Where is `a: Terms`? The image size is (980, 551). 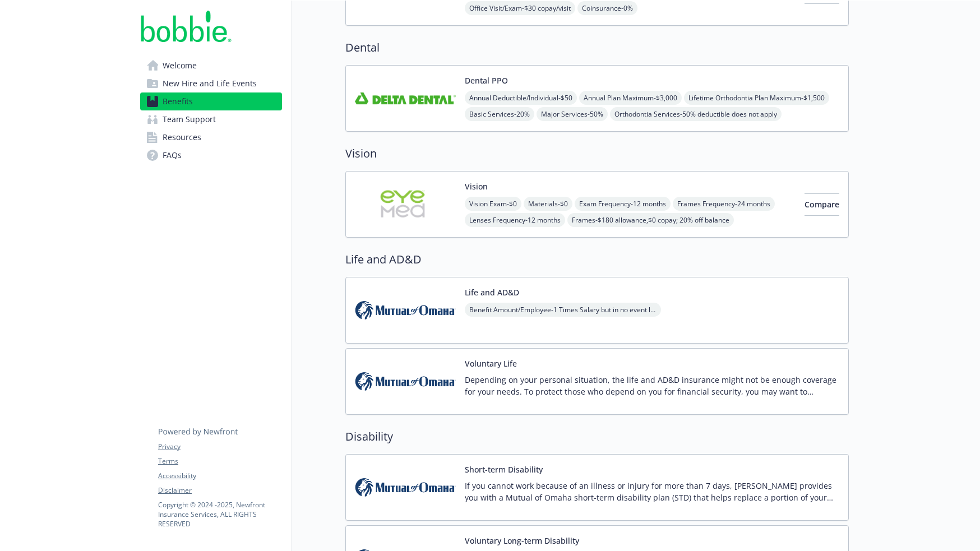
a: Terms is located at coordinates (219, 462).